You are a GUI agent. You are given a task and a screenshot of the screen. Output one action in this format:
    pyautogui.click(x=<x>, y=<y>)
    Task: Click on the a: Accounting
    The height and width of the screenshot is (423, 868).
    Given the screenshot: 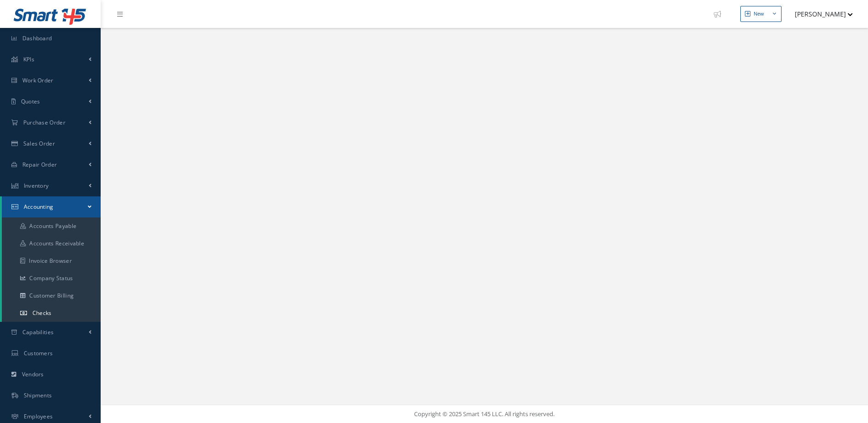 What is the action you would take?
    pyautogui.click(x=51, y=207)
    